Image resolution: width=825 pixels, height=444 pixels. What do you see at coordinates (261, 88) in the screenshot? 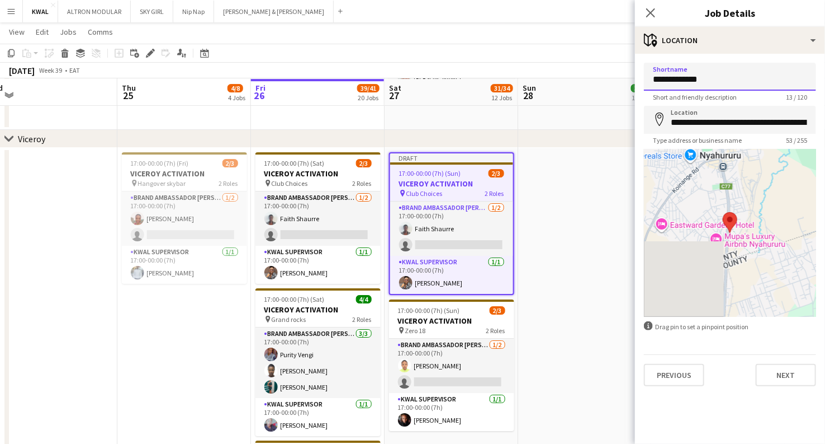
I see `span: Fri` at bounding box center [261, 88].